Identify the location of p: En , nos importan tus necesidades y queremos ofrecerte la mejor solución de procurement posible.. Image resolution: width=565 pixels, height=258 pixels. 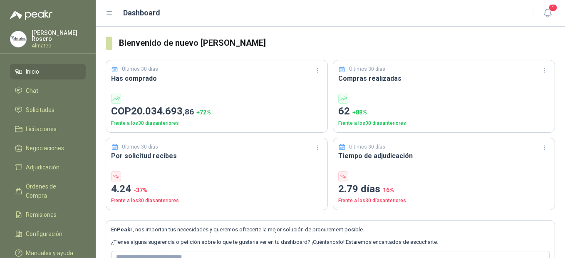
(331, 230).